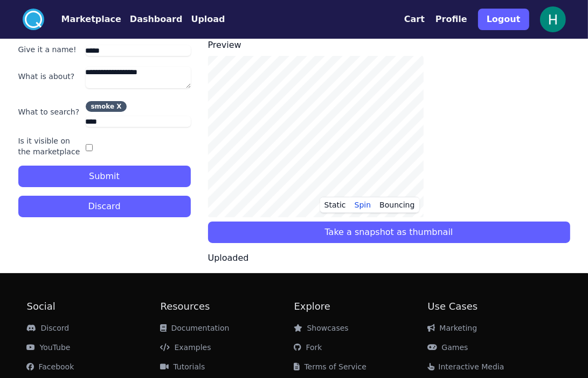 The image size is (588, 378). I want to click on a: Showcases, so click(321, 328).